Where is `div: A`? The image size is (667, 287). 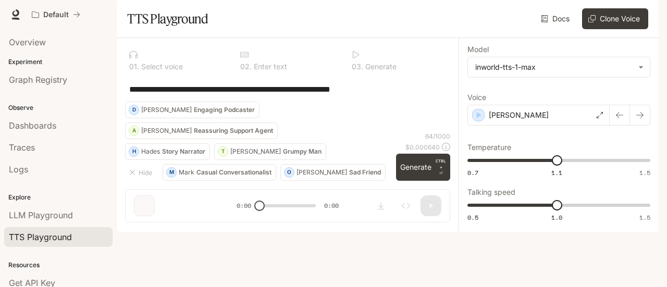 div: A is located at coordinates (134, 131).